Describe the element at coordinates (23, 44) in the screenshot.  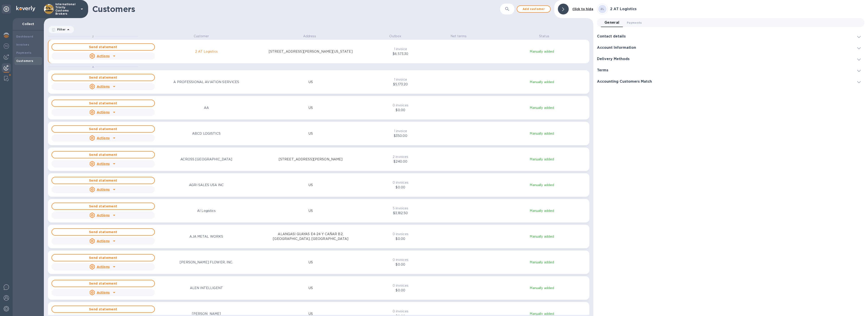
I see `b: Invoices` at that location.